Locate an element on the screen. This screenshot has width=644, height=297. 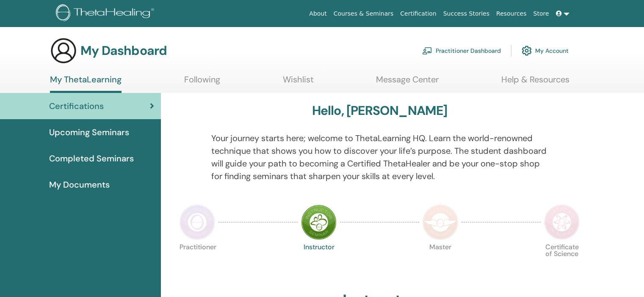
p: Your journey starts here; welcome to ThetaLearning HQ. Learn the world-renowned technique that sh... is located at coordinates (379, 157).